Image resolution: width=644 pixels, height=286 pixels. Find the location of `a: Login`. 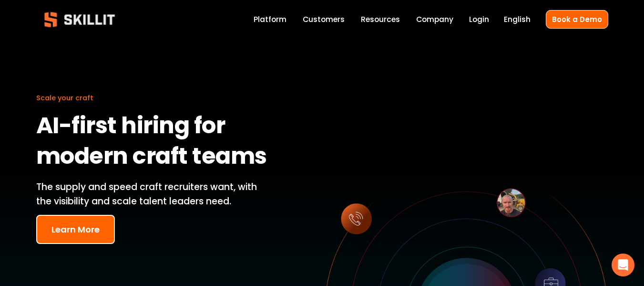

a: Login is located at coordinates (479, 20).